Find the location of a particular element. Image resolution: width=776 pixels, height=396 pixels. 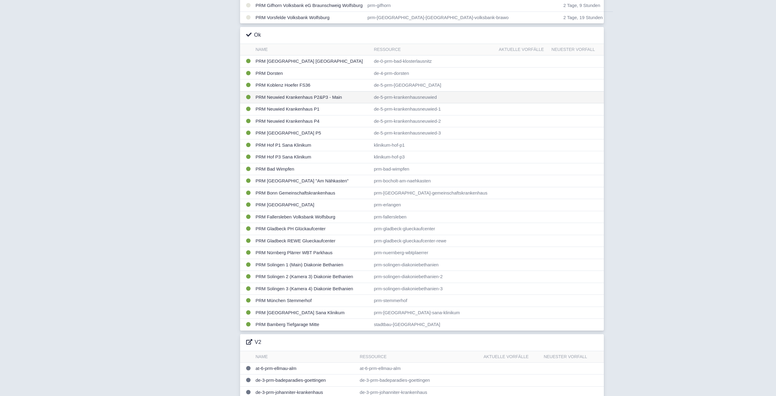

td: prm-gladbeck-glueckaufcenter-rewe is located at coordinates (434, 241).